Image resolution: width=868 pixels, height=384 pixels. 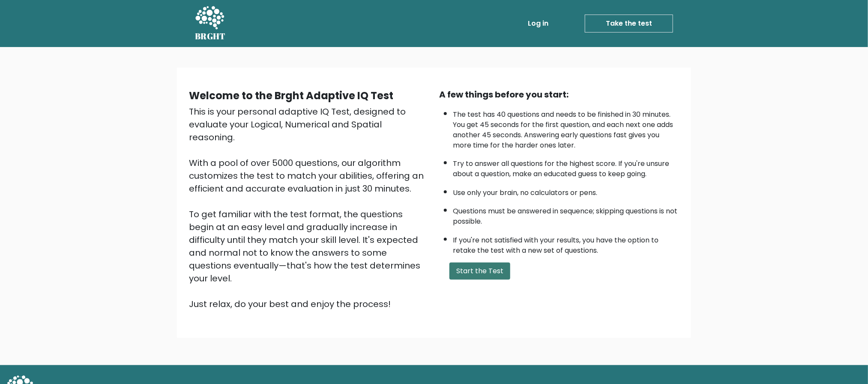 I want to click on a: Log in, so click(x=538, y=24).